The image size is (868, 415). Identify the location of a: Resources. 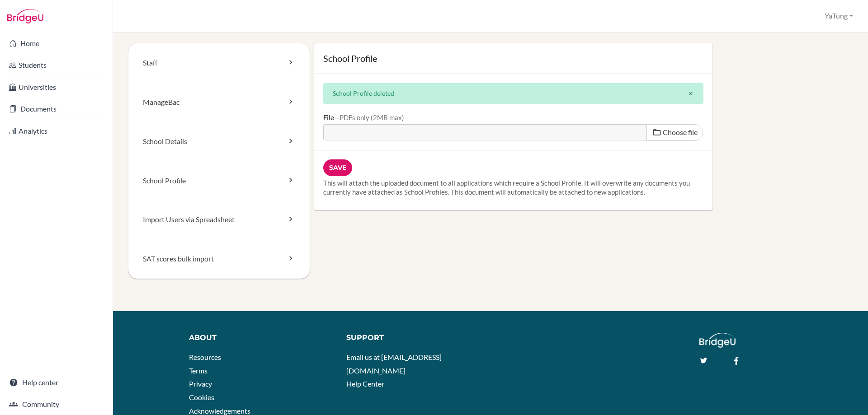
(205, 357).